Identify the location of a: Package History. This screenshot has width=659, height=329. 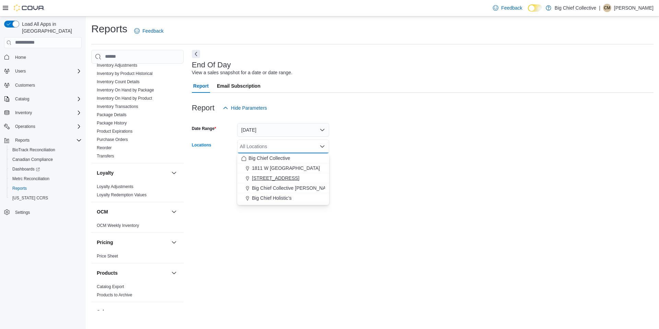
(112, 123).